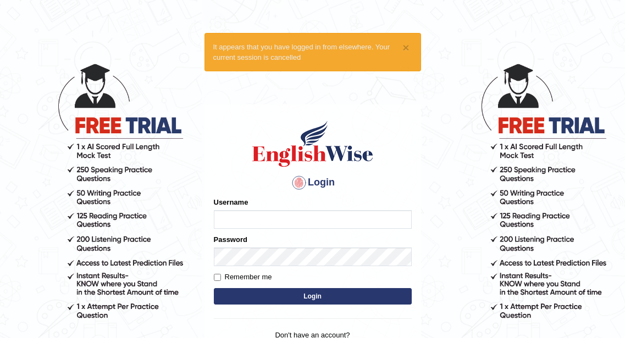 The width and height of the screenshot is (625, 338). I want to click on label: Username, so click(231, 202).